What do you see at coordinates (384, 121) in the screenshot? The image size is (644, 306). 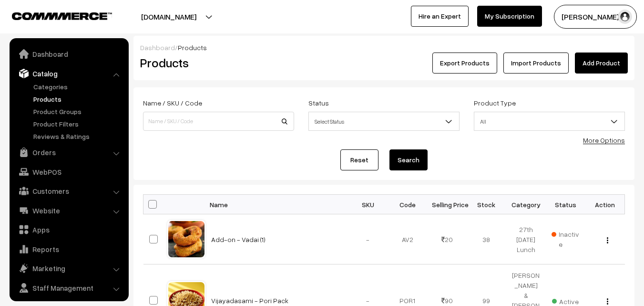 I see `span: Select Status` at bounding box center [384, 121].